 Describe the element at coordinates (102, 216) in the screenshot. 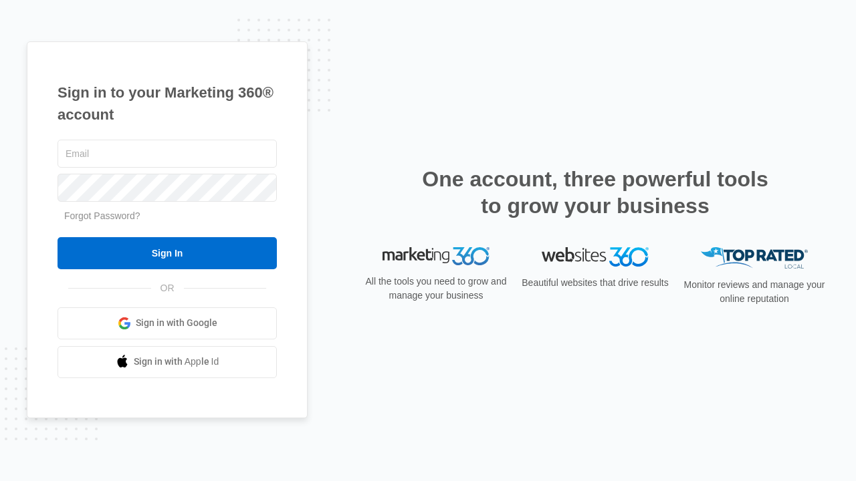

I see `a: Forgot Password?` at that location.